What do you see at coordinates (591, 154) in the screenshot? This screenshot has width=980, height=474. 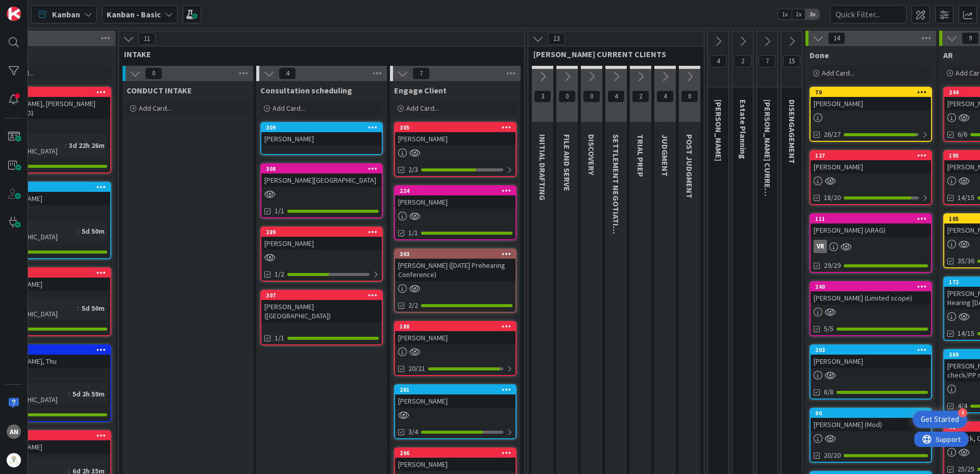 I see `span: DISCOVERY` at bounding box center [591, 154].